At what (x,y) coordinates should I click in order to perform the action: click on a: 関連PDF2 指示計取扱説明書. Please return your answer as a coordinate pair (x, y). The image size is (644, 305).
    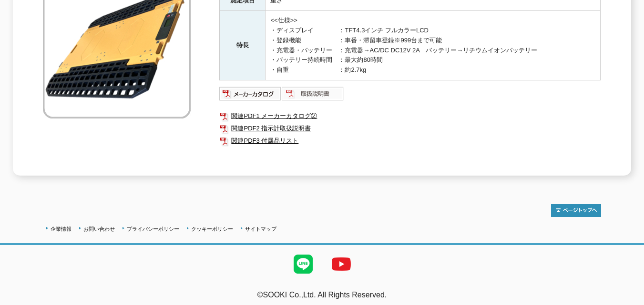
    Looking at the image, I should click on (410, 128).